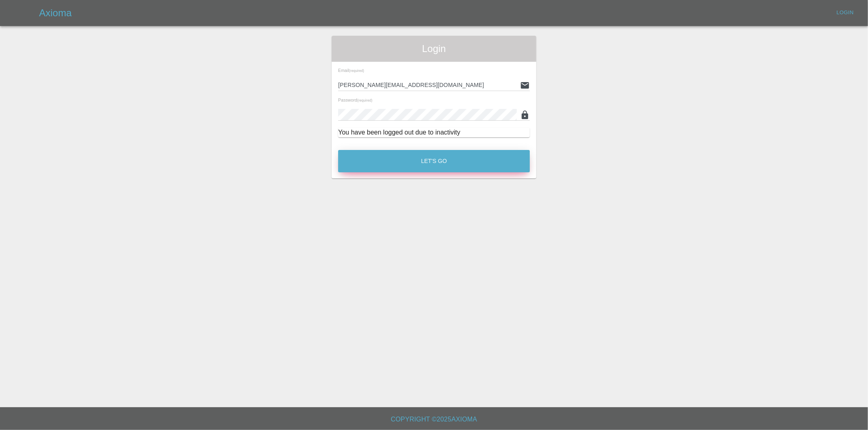  I want to click on button: Let's Go, so click(434, 161).